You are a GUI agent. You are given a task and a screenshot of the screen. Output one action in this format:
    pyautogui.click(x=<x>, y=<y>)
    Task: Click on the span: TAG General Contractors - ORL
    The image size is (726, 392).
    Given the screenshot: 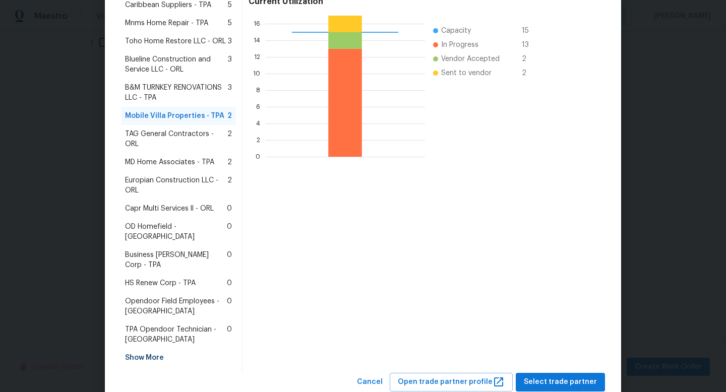 What is the action you would take?
    pyautogui.click(x=176, y=139)
    